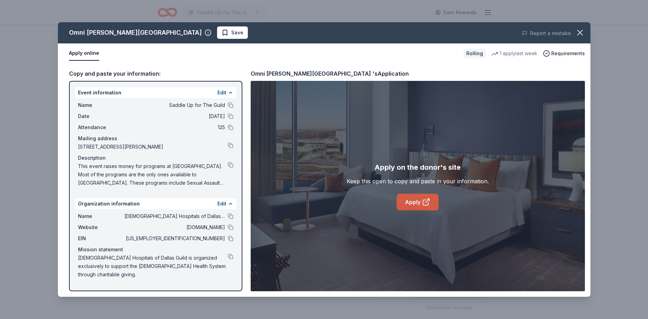  What do you see at coordinates (418, 202) in the screenshot?
I see `a: Apply` at bounding box center [418, 202].